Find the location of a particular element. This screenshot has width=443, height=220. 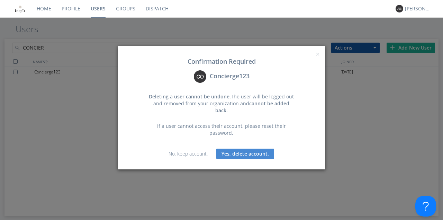

div: The user will be logged out and removed from your organization and is located at coordinates (221, 103).